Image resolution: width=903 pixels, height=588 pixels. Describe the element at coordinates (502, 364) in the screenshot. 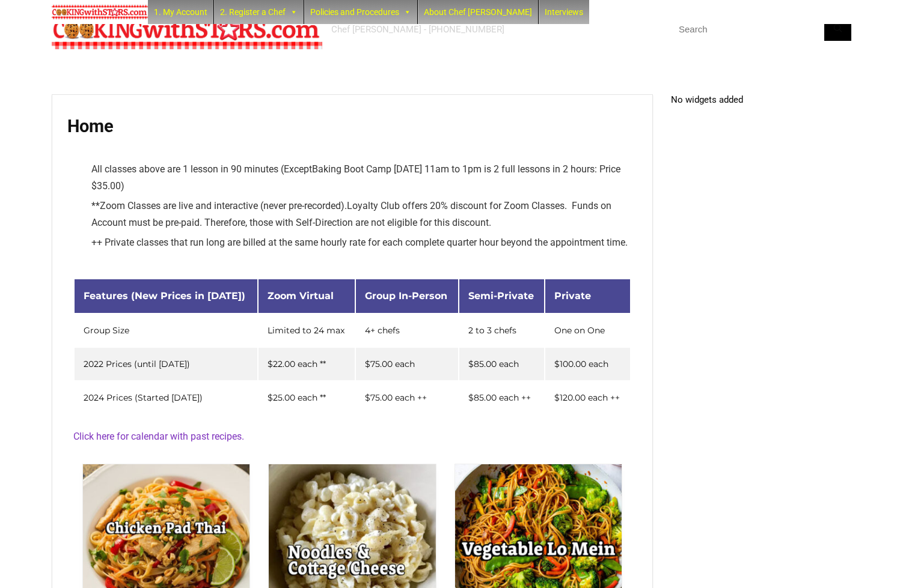

I see `div: $85.00 each` at that location.